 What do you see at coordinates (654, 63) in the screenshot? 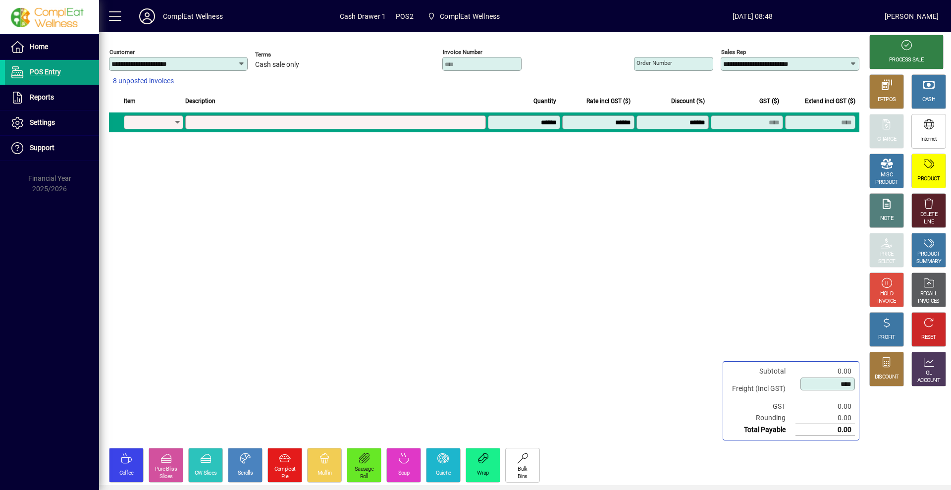
I see `mat-label: Order number` at bounding box center [654, 63].